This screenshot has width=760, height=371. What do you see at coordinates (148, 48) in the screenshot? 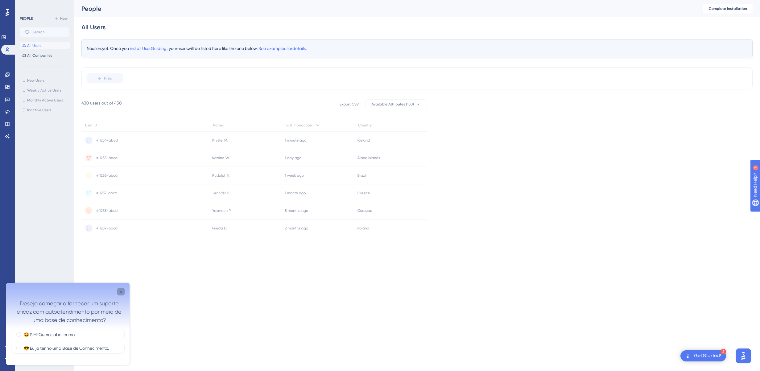
I see `span: install UserGuiding` at bounding box center [148, 48].